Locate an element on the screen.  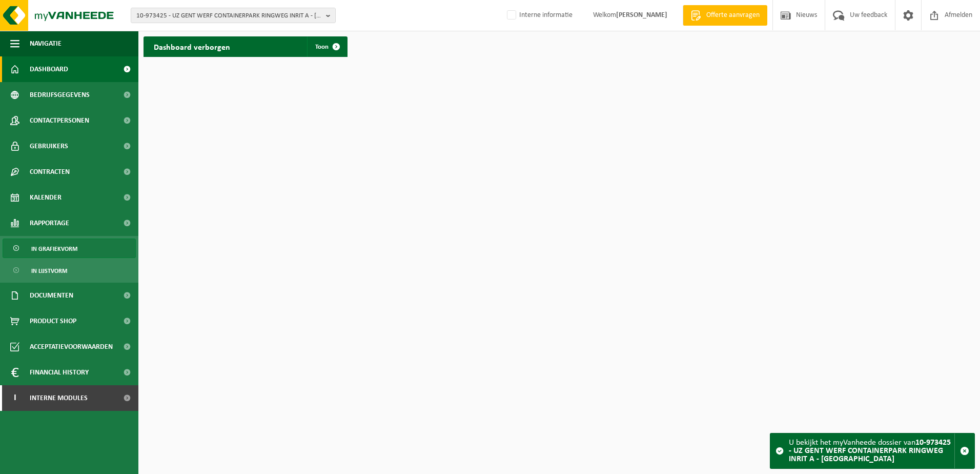
span: Kalender is located at coordinates (46, 197).